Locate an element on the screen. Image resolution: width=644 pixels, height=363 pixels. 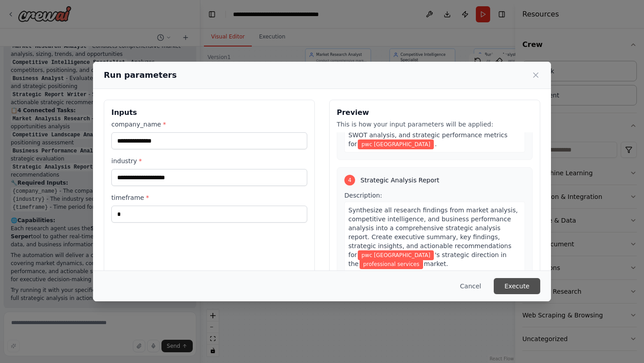
p: This is how your input parameters will be applied: is located at coordinates (435, 124).